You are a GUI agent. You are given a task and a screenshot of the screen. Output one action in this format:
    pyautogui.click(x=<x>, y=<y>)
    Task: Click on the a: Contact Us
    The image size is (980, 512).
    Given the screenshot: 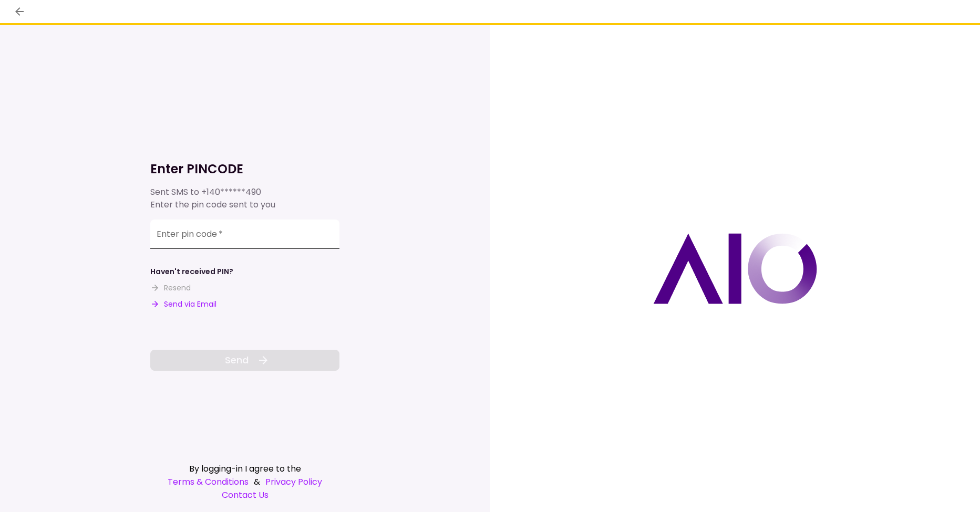 What is the action you would take?
    pyautogui.click(x=245, y=495)
    